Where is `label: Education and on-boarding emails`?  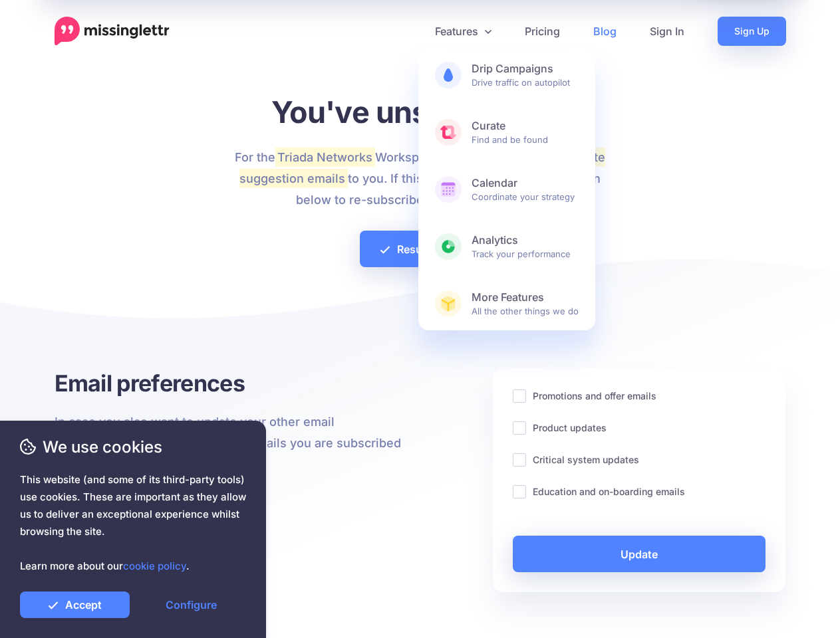
label: Education and on-boarding emails is located at coordinates (609, 492).